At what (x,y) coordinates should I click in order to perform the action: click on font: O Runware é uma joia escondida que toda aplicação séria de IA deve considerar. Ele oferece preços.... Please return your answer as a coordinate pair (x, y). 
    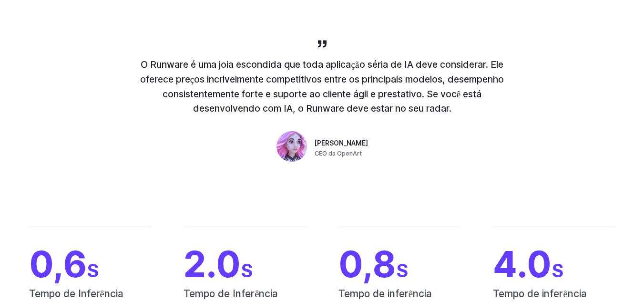
    Looking at the image, I should click on (323, 86).